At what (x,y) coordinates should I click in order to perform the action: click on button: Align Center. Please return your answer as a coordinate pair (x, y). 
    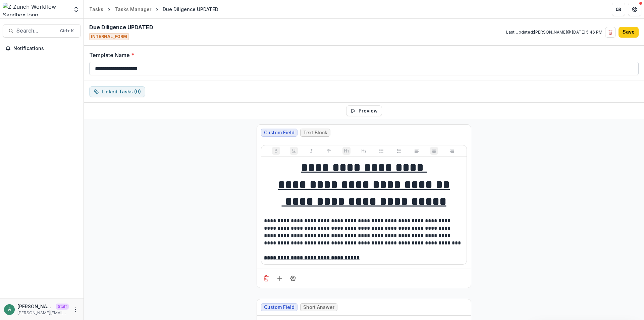
    Looking at the image, I should click on (434, 151).